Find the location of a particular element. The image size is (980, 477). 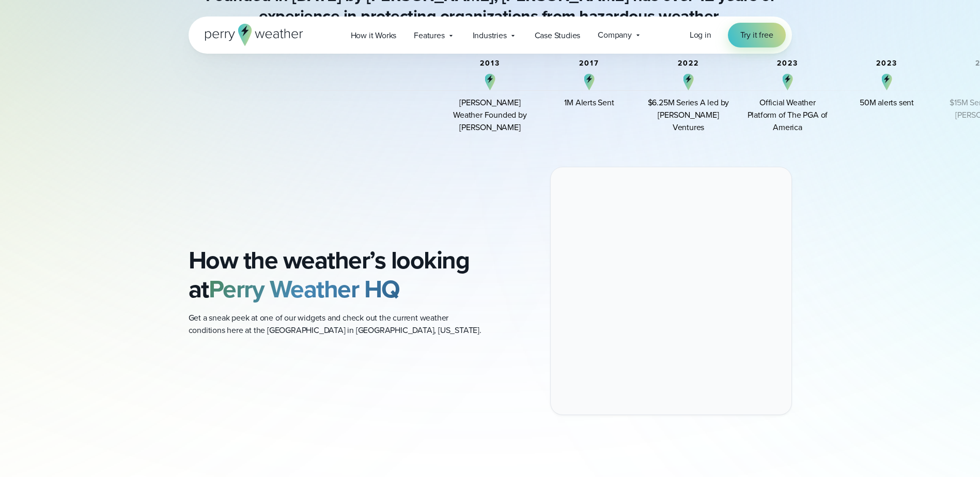

div: 2 of 7 is located at coordinates (589, 97).